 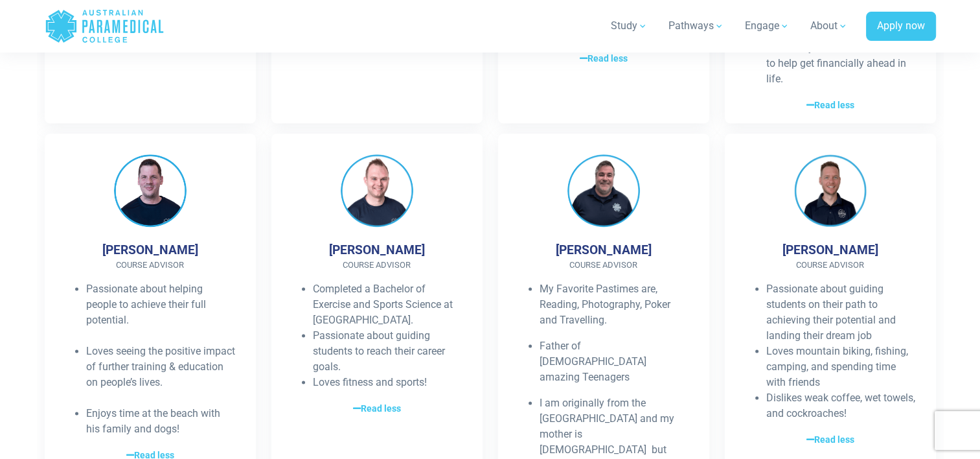 I want to click on img: Peter Stewart, so click(x=150, y=191).